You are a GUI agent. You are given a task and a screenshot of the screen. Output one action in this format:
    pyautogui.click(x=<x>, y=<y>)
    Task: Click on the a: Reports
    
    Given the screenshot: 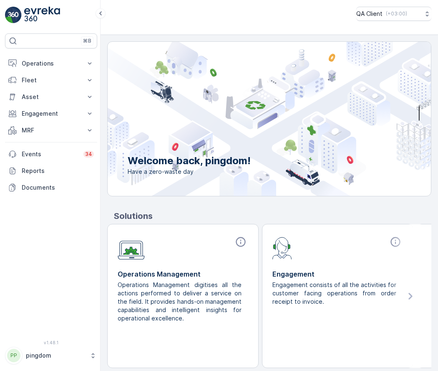 What is the action you would take?
    pyautogui.click(x=51, y=171)
    